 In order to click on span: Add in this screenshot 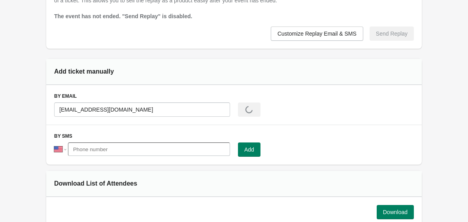, I will do `click(249, 149)`.